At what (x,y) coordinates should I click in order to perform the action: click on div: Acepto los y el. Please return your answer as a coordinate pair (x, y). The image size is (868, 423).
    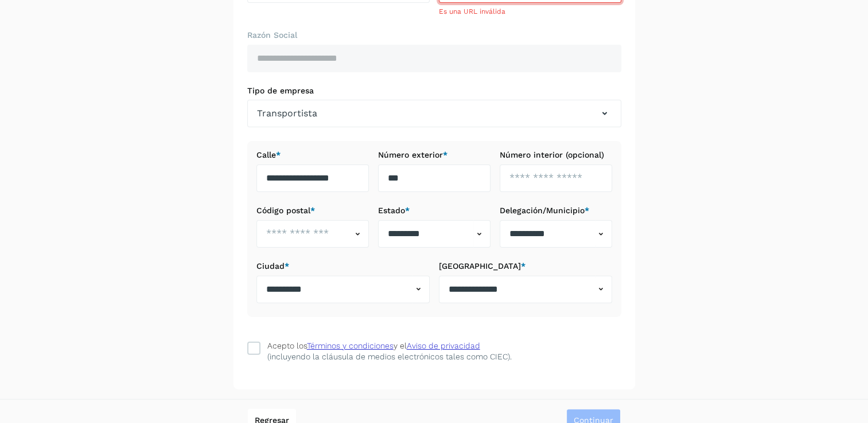
    Looking at the image, I should click on (373, 346).